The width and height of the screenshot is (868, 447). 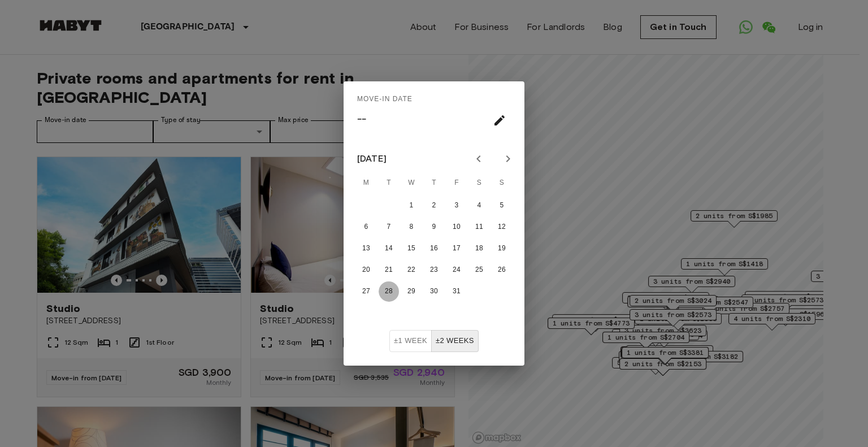 I want to click on button: 22, so click(x=411, y=270).